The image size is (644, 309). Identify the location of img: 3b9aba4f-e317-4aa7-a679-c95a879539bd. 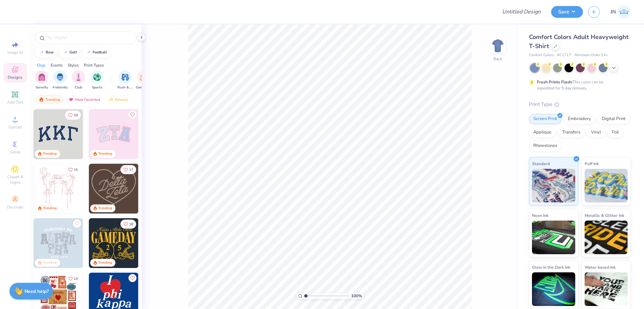
(58, 134).